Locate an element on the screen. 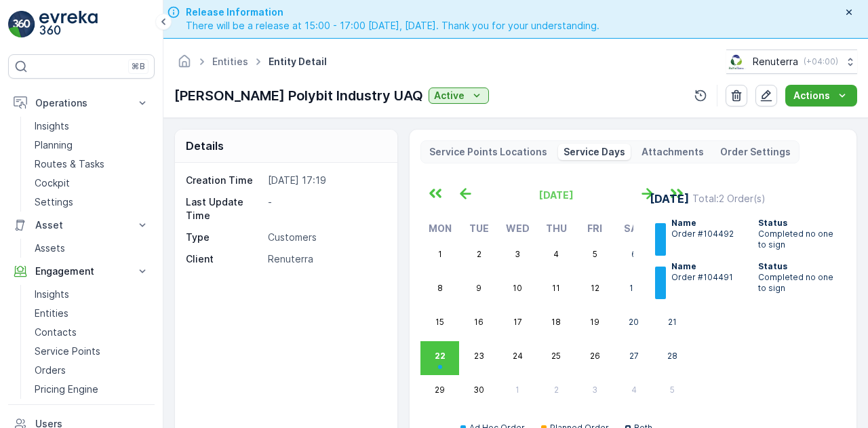 The image size is (868, 428). img: logo is located at coordinates (22, 24).